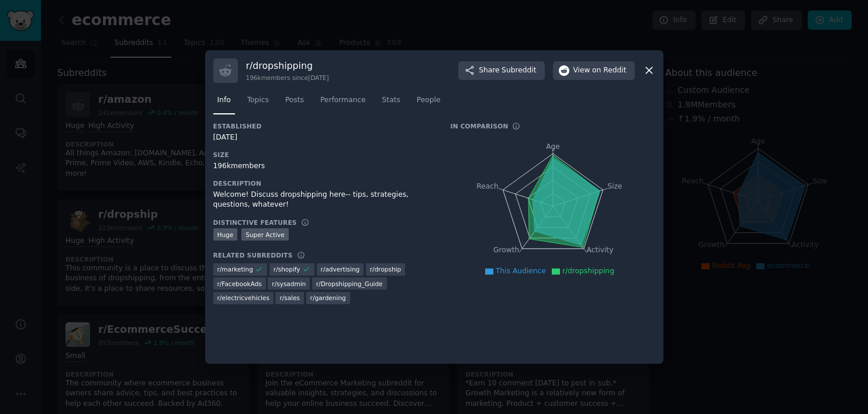 Image resolution: width=868 pixels, height=414 pixels. I want to click on h3: Related Subreddits, so click(253, 256).